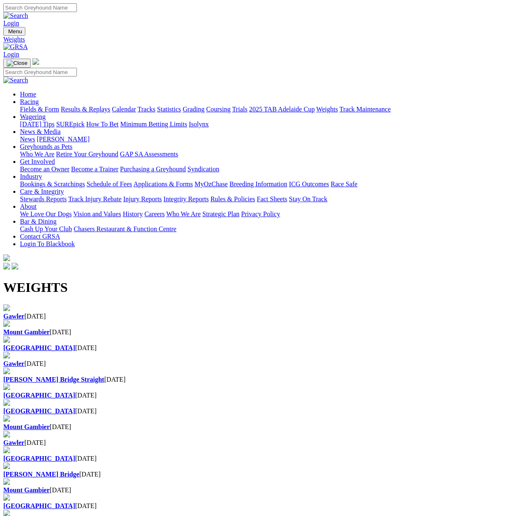  I want to click on a: History, so click(133, 214).